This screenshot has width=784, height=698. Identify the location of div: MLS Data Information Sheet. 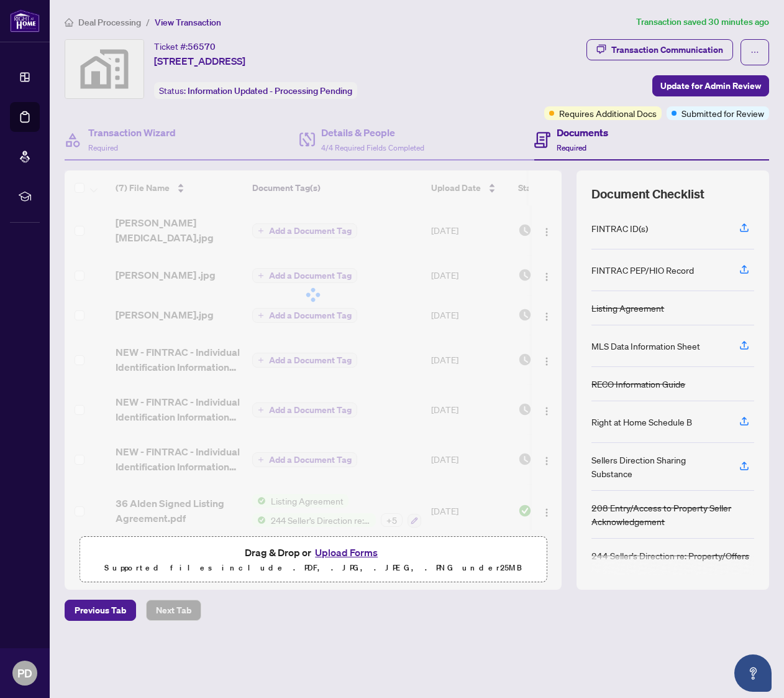
(646, 346).